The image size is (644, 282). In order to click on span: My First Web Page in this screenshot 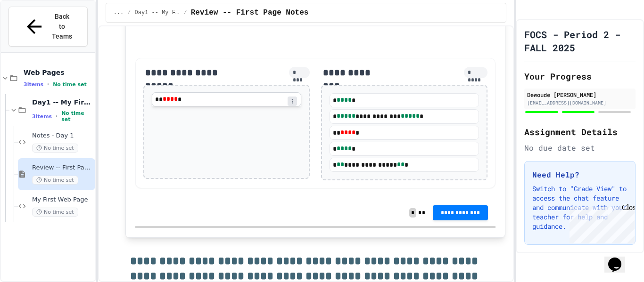, I will do `click(63, 199)`.